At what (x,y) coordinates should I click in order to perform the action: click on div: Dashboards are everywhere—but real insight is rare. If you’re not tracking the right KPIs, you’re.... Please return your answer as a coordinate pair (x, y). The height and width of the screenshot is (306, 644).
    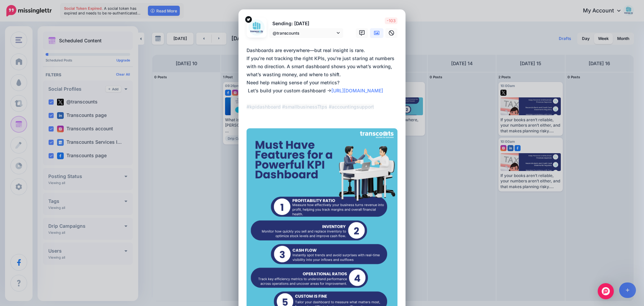
    Looking at the image, I should click on (324, 78).